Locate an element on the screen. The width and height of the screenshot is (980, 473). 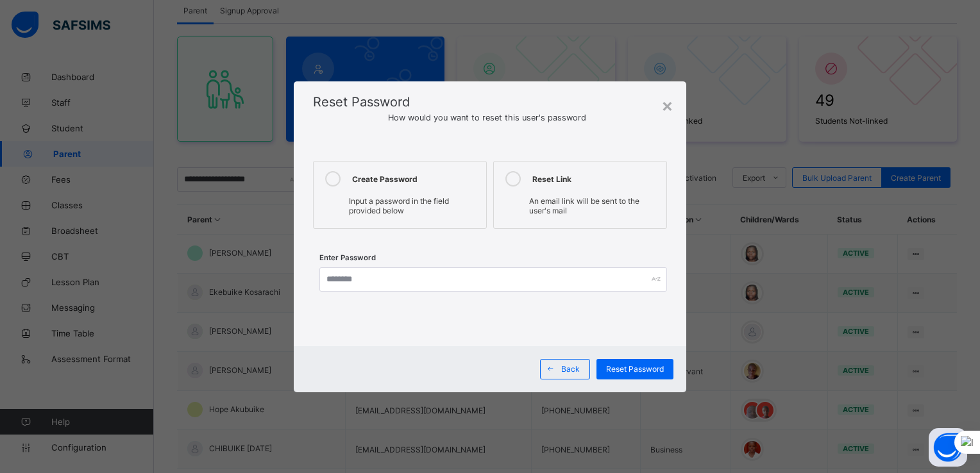
label: Enter Password is located at coordinates (348, 257).